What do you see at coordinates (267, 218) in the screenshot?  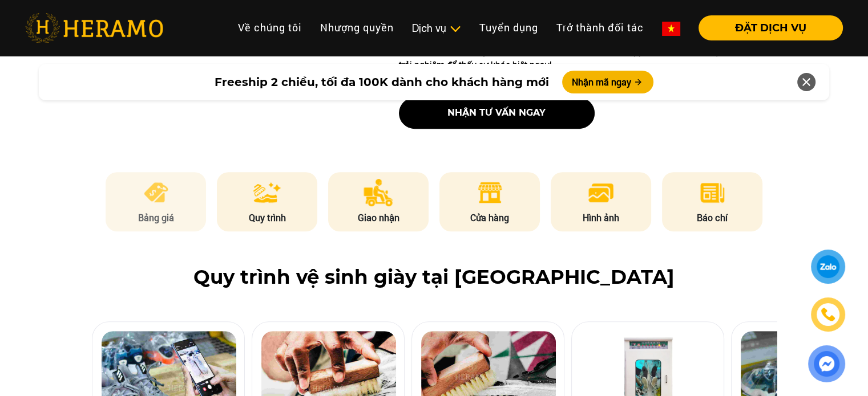 I see `p: Quy trình` at bounding box center [267, 218].